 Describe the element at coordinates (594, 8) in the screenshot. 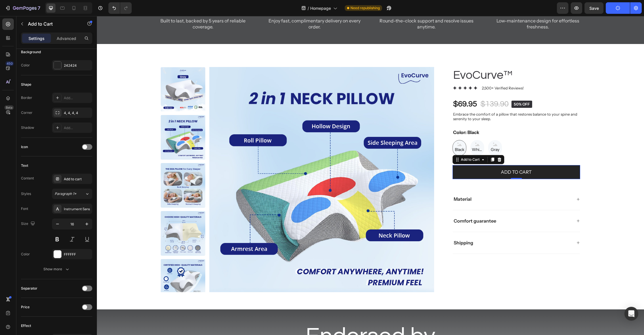

I see `button: Save` at that location.